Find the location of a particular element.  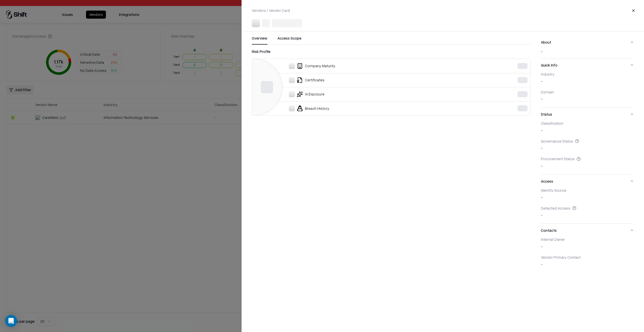

button: About is located at coordinates (587, 42).